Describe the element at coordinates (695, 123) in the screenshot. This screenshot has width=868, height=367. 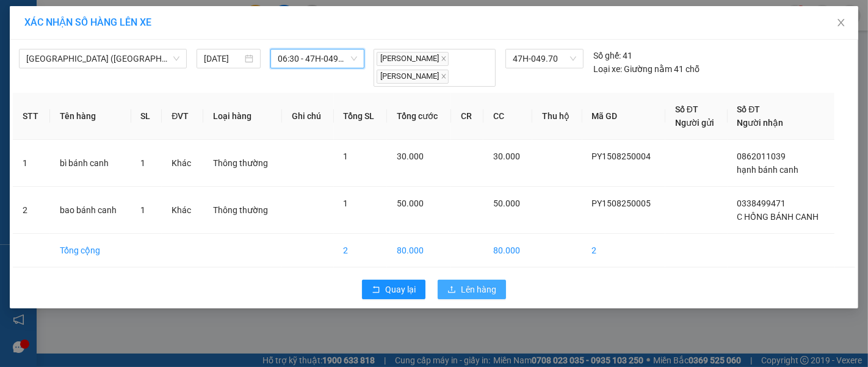
I see `span: Người gửi` at that location.